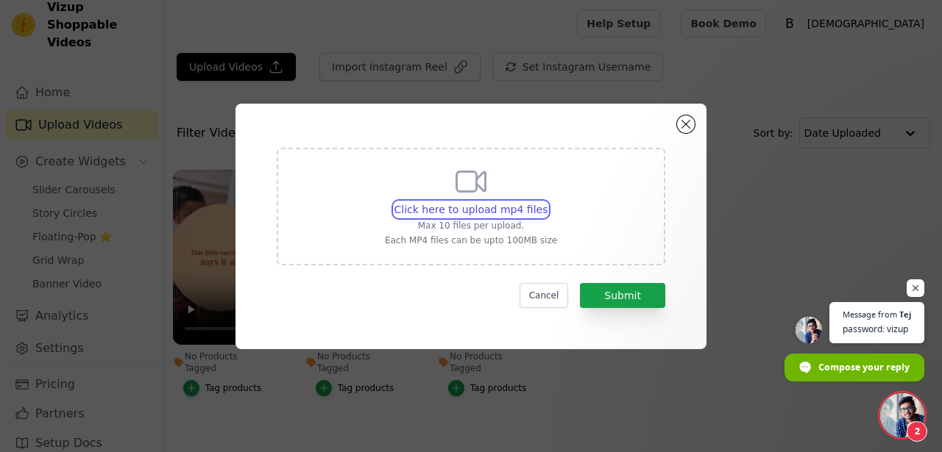  I want to click on img: website_grey.svg, so click(29, 44).